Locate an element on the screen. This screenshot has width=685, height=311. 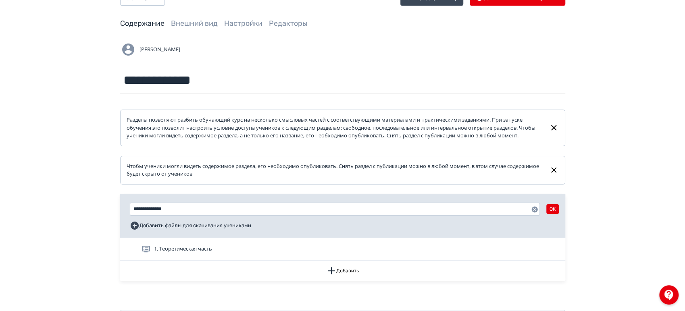
a: Содержание is located at coordinates (142, 23).